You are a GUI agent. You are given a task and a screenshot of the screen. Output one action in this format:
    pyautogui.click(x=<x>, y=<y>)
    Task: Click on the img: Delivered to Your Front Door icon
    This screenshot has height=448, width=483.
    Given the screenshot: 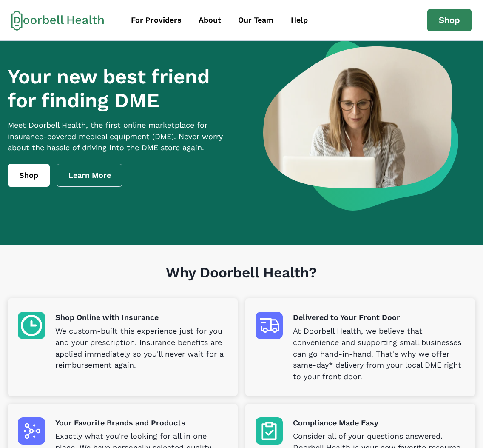 What is the action you would take?
    pyautogui.click(x=269, y=325)
    